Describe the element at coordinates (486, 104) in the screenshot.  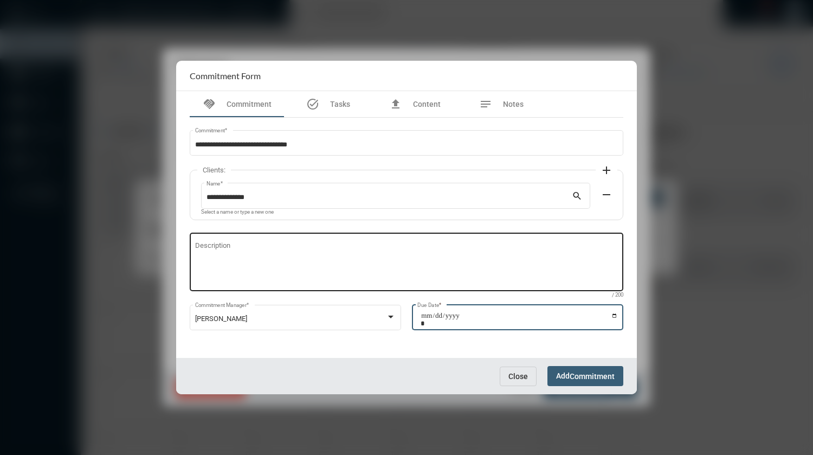
I see `mat-icon: notes` at that location.